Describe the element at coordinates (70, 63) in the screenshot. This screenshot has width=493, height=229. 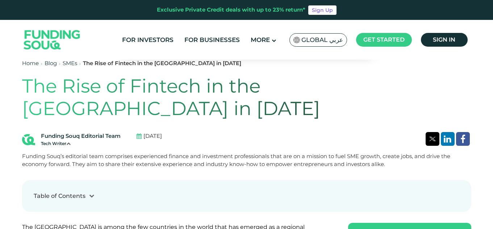
I see `a: SMEs` at that location.